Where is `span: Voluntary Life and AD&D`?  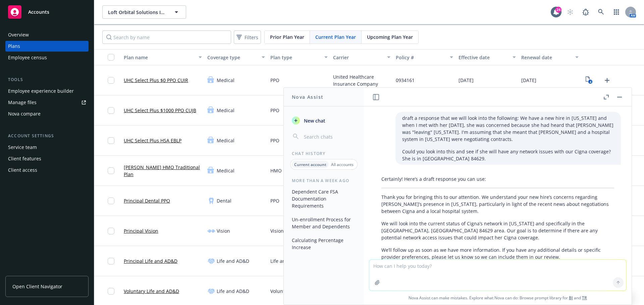
span: Voluntary Life and AD&D is located at coordinates (298, 292).